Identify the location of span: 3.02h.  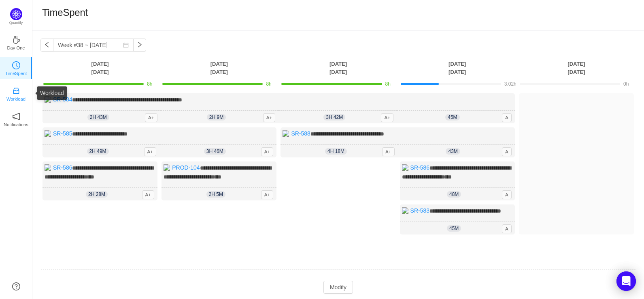
(510, 84).